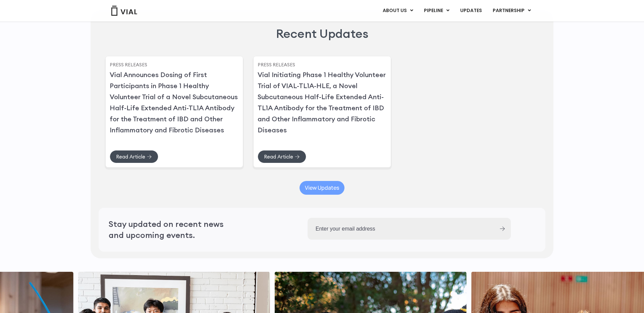 This screenshot has width=644, height=313. I want to click on a: ABOUT USMenu Toggle, so click(398, 11).